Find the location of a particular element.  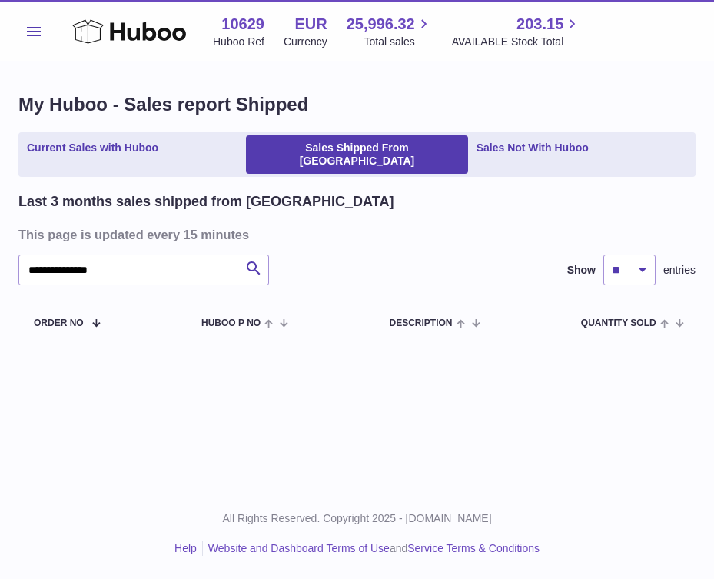

h3: This page is updated every 15 minutes is located at coordinates (355, 234).